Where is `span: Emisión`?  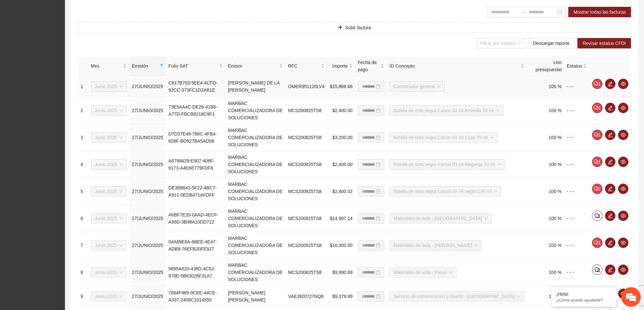 span: Emisión is located at coordinates (145, 66).